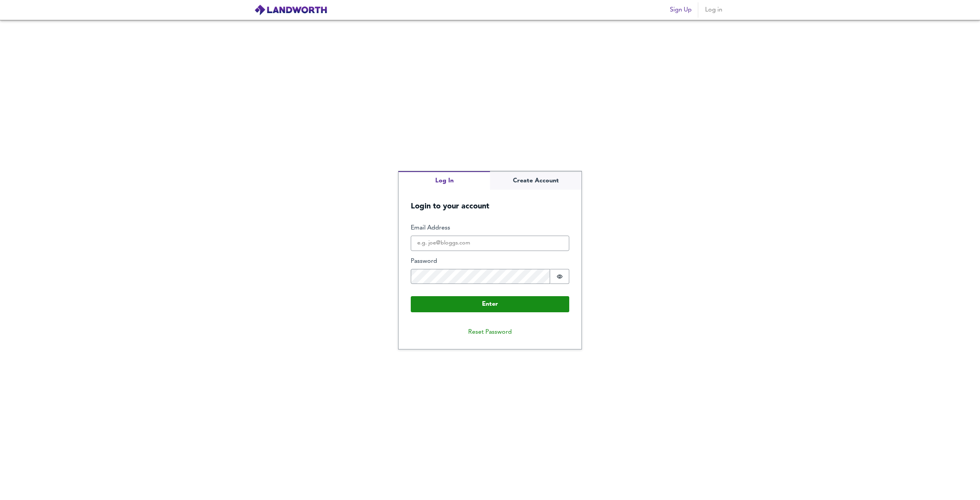 This screenshot has width=980, height=500. What do you see at coordinates (680, 10) in the screenshot?
I see `span: Sign Up` at bounding box center [680, 10].